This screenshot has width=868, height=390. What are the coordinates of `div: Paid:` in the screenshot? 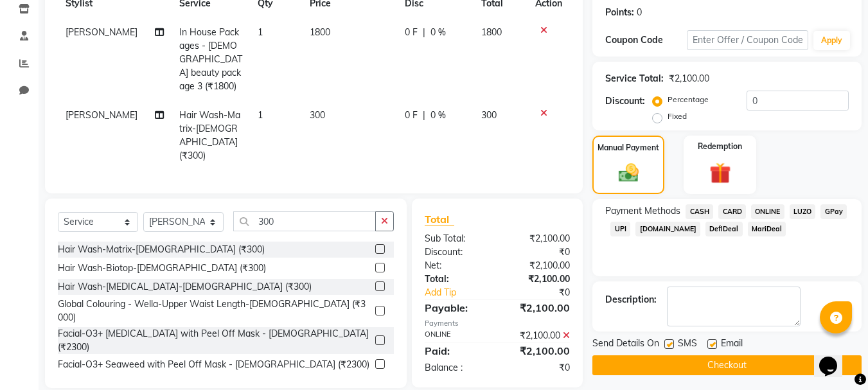 It's located at (456, 351).